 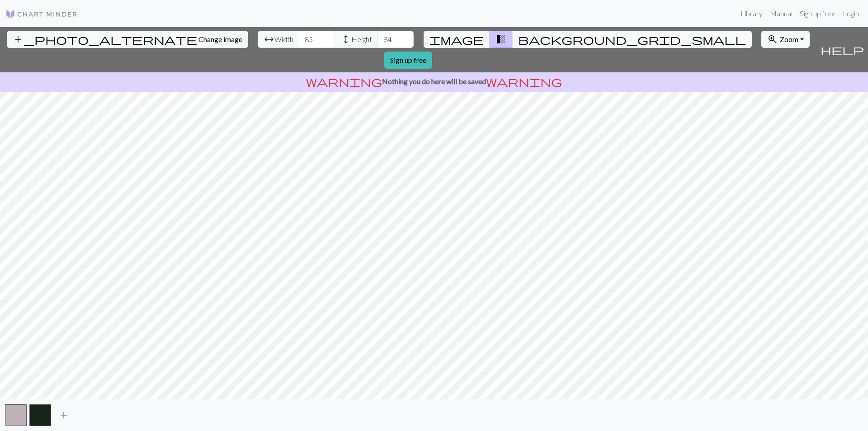 What do you see at coordinates (842, 50) in the screenshot?
I see `span: help` at bounding box center [842, 50].